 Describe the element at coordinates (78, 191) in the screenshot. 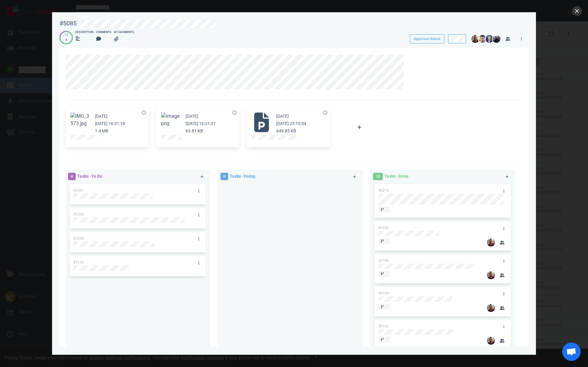

I see `span: #5301` at that location.